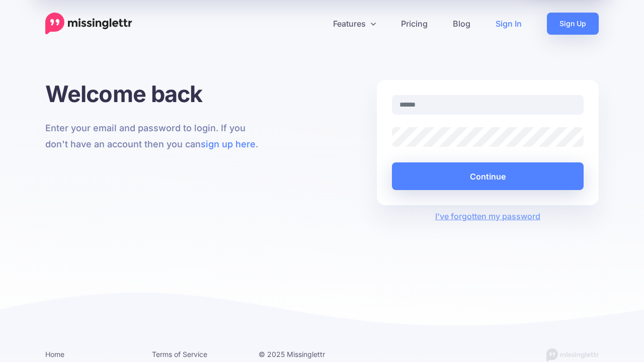 This screenshot has width=644, height=362. I want to click on p: Enter your email and password to login. If you don't have an account then you can ., so click(156, 136).